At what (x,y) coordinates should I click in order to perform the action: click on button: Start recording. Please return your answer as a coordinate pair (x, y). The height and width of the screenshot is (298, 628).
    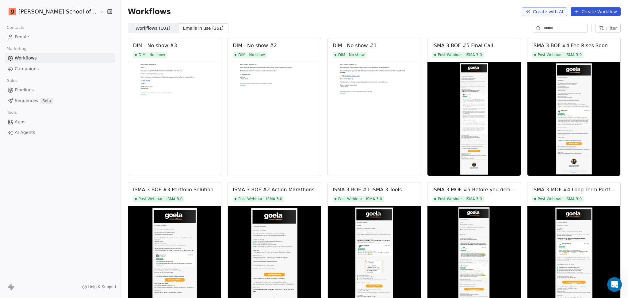
    Looking at the image, I should click on (41, 203).